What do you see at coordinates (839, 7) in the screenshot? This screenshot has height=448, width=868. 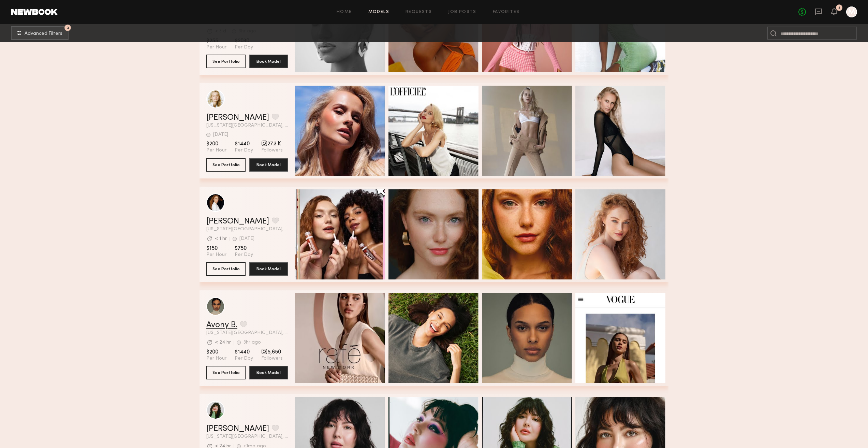 I see `div: 4` at bounding box center [839, 7].